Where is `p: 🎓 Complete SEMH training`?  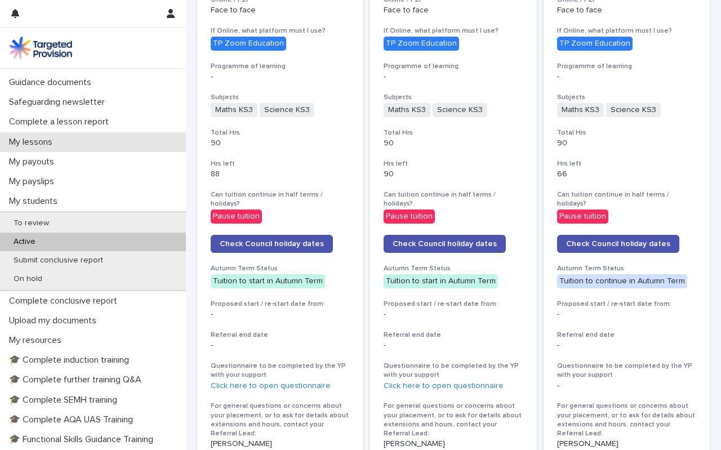 p: 🎓 Complete SEMH training is located at coordinates (65, 400).